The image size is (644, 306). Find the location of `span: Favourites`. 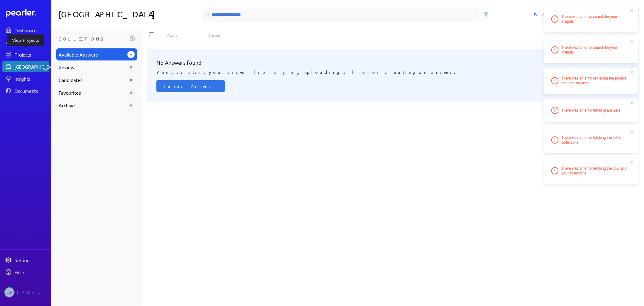

span: Favourites is located at coordinates (92, 93).